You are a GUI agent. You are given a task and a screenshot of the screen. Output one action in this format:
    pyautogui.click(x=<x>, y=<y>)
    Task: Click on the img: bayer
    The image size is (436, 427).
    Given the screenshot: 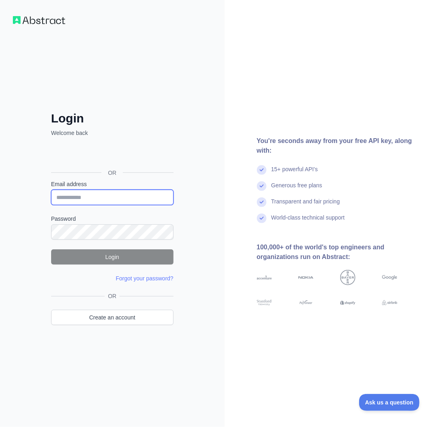 What is the action you would take?
    pyautogui.click(x=348, y=277)
    